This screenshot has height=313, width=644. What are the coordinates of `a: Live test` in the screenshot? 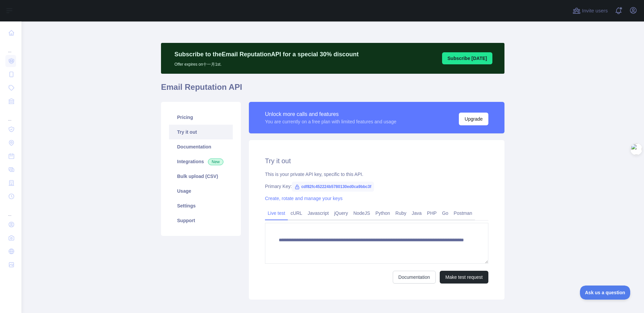 It's located at (276, 213).